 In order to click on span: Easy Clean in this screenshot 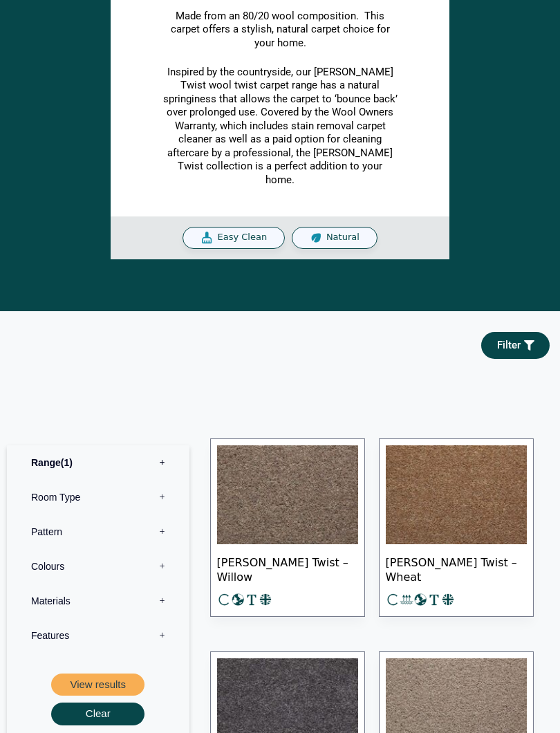, I will do `click(242, 237)`.